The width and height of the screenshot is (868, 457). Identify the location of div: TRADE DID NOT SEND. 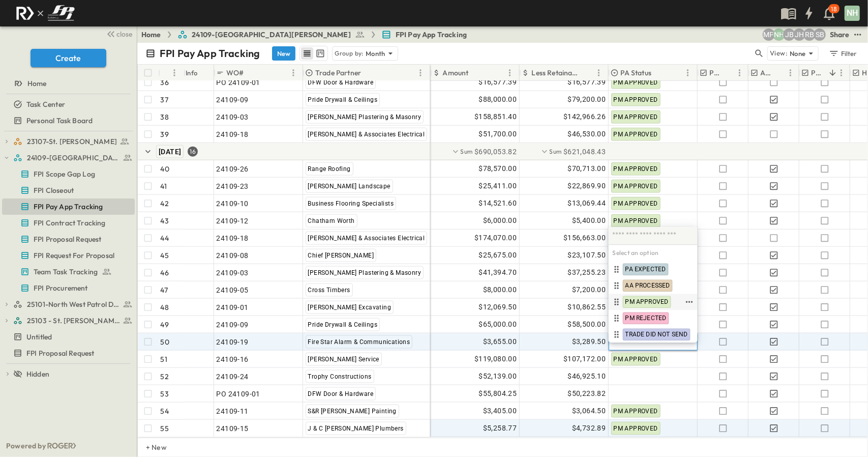
(653, 334).